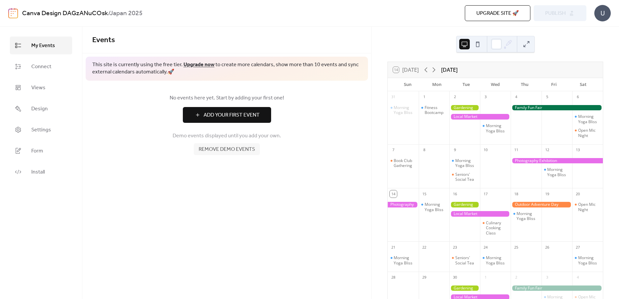 This screenshot has height=299, width=619. Describe the element at coordinates (37, 151) in the screenshot. I see `span: Form` at that location.